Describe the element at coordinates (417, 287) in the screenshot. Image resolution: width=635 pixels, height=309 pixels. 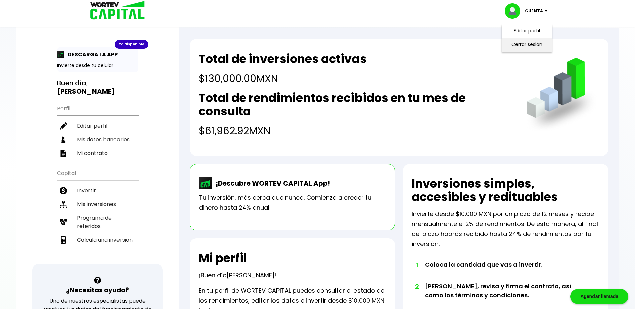
I see `span: 2` at that location.